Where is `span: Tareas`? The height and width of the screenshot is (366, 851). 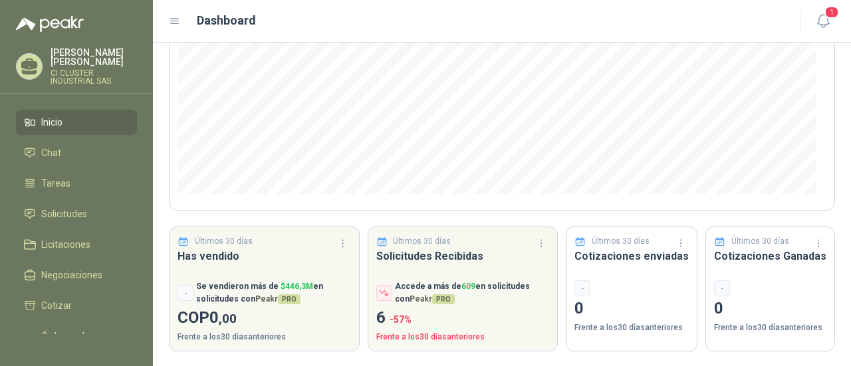 span: Tareas is located at coordinates (56, 184).